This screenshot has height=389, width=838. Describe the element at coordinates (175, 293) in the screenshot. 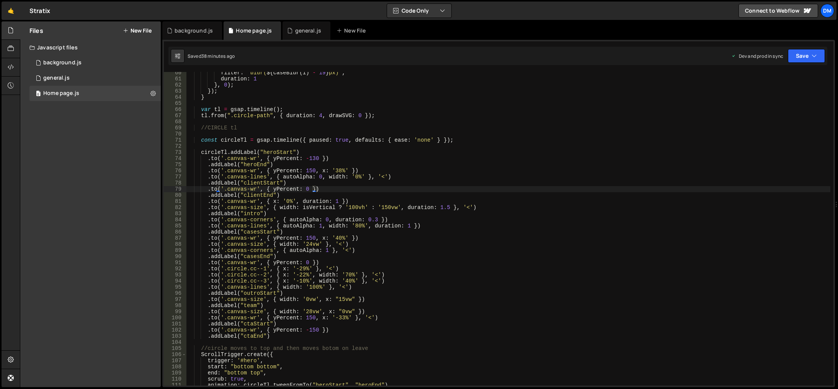

I see `div: 96` at that location.